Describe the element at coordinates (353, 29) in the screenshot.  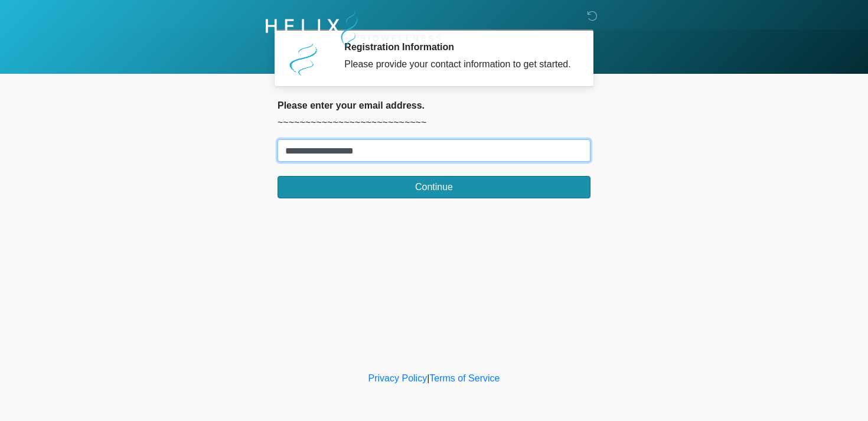
I see `img: Helix Biowellness Logo` at that location.